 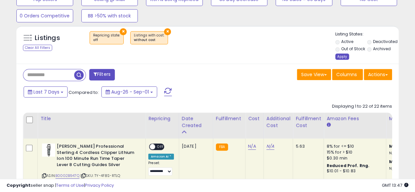 What do you see at coordinates (70, 185) in the screenshot?
I see `a: Terms of Use` at bounding box center [70, 185].